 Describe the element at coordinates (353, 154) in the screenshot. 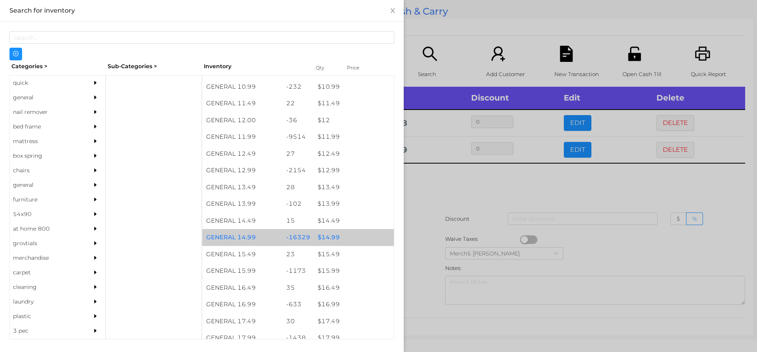

I see `div: $ 12.49` at that location.